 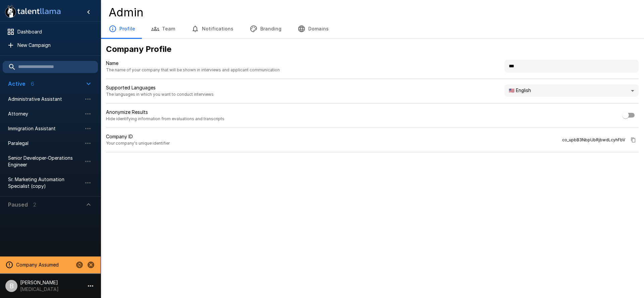 I want to click on p: Company ID, so click(x=138, y=136).